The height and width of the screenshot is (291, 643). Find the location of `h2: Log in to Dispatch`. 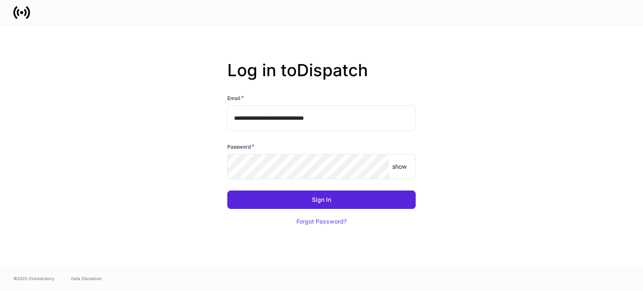

h2: Log in to Dispatch is located at coordinates (322, 77).